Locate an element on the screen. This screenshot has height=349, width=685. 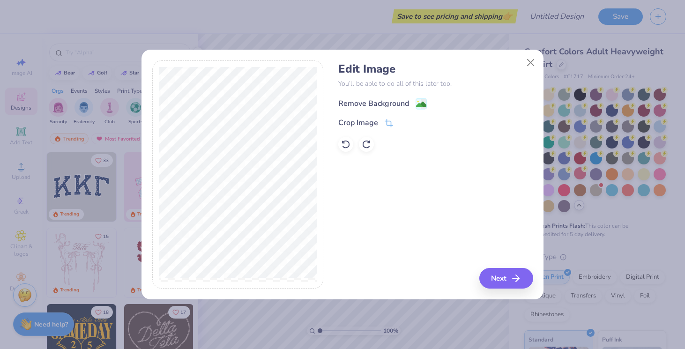
div: Crop Image is located at coordinates (358, 123).